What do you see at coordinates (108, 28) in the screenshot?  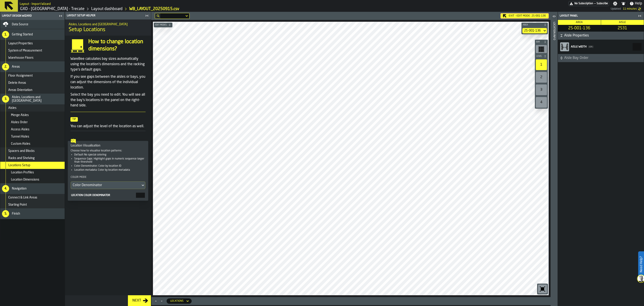 I see `div: title-Setup Locations` at bounding box center [108, 28].